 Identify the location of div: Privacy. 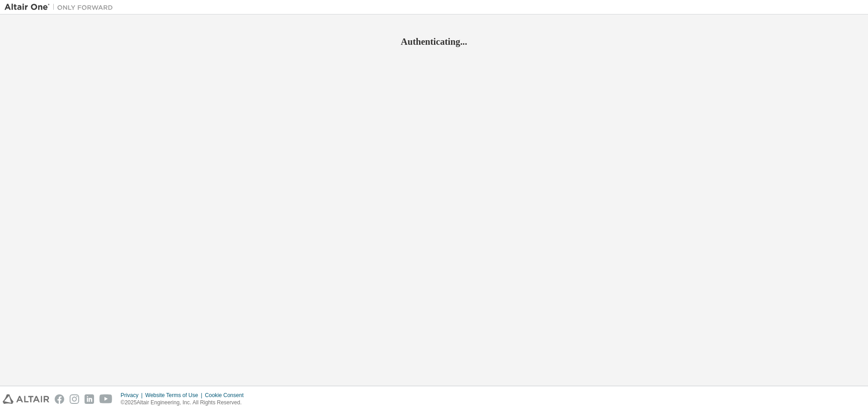
(133, 396).